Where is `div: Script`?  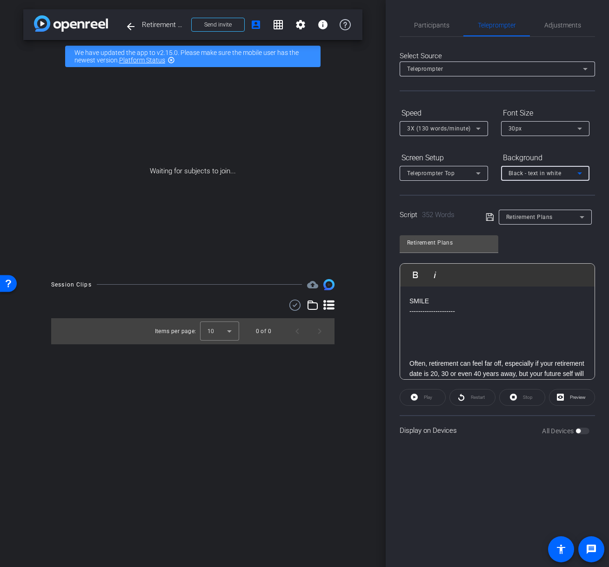
div: Script is located at coordinates (436, 215).